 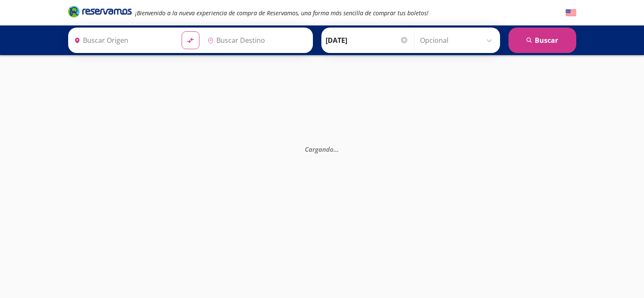 I want to click on em: ¡Bienvenido a la nueva experiencia de compra de Reservamos, una forma más sencilla de comprar tus..., so click(x=282, y=13).